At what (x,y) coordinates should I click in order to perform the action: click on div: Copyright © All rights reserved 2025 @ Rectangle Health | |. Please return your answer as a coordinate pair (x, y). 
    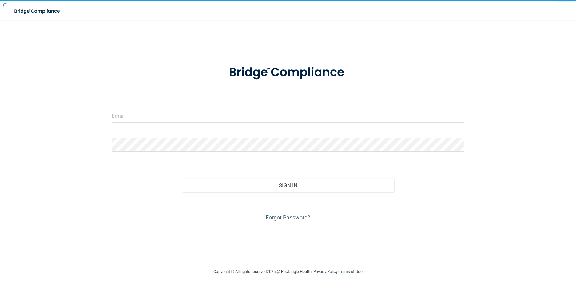
    Looking at the image, I should click on (288, 272).